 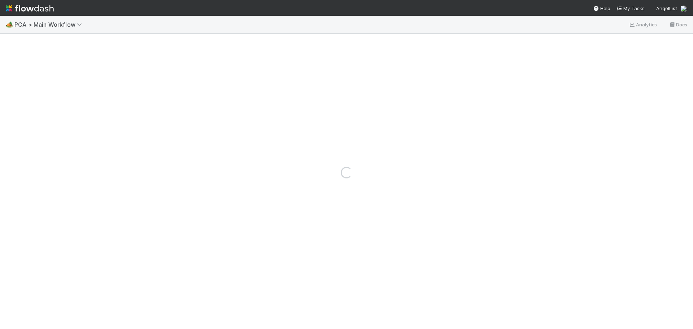 I want to click on img: logo-inverted-e16ddd16eac7371096b0.svg, so click(x=30, y=8).